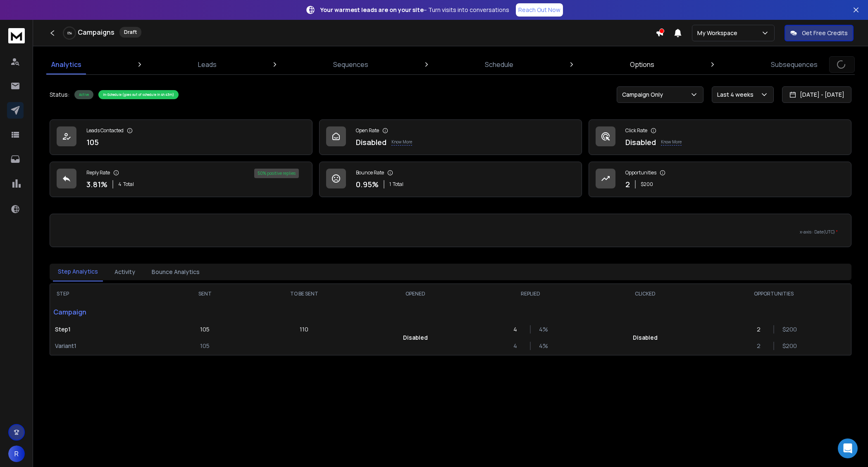 The image size is (868, 467). Describe the element at coordinates (66, 65) in the screenshot. I see `p: Analytics` at that location.